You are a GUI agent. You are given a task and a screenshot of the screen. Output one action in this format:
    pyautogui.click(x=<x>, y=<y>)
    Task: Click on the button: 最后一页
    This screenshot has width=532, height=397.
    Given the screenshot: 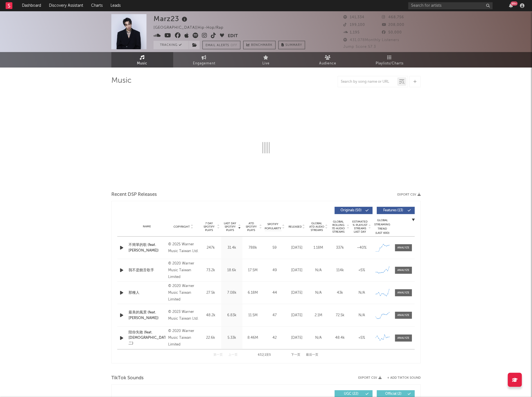 What is the action you would take?
    pyautogui.click(x=312, y=355)
    